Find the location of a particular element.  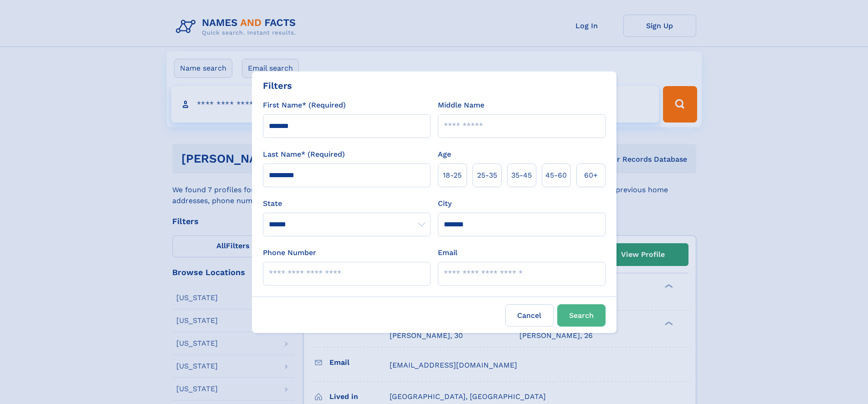

label: Phone Number is located at coordinates (289, 253).